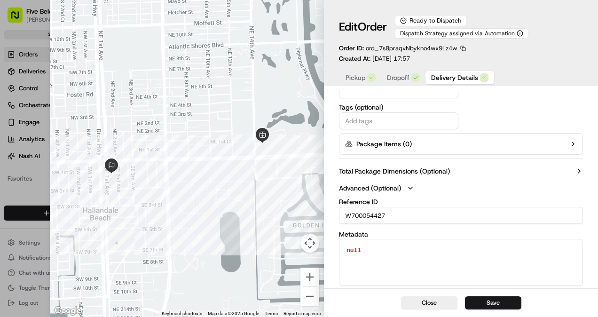 The width and height of the screenshot is (598, 317). Describe the element at coordinates (356, 78) in the screenshot. I see `span: Pickup` at that location.